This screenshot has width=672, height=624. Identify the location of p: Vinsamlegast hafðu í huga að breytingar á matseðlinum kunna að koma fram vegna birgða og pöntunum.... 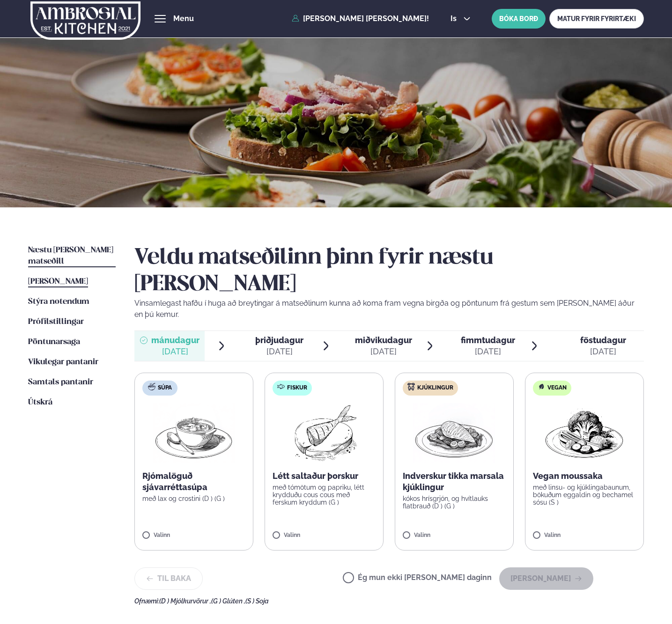
(389, 309).